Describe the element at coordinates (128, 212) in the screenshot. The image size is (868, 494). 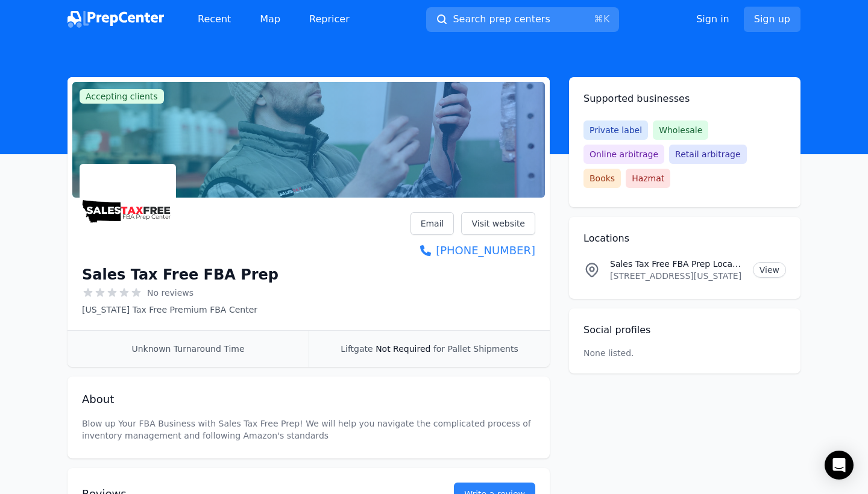
I see `img: Sales Tax Free FBA Prep` at that location.